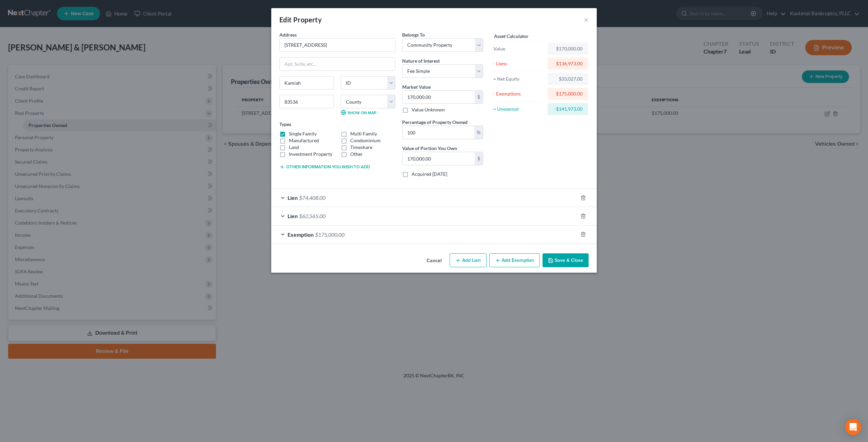  Describe the element at coordinates (365, 141) in the screenshot. I see `label: Condominium` at that location.